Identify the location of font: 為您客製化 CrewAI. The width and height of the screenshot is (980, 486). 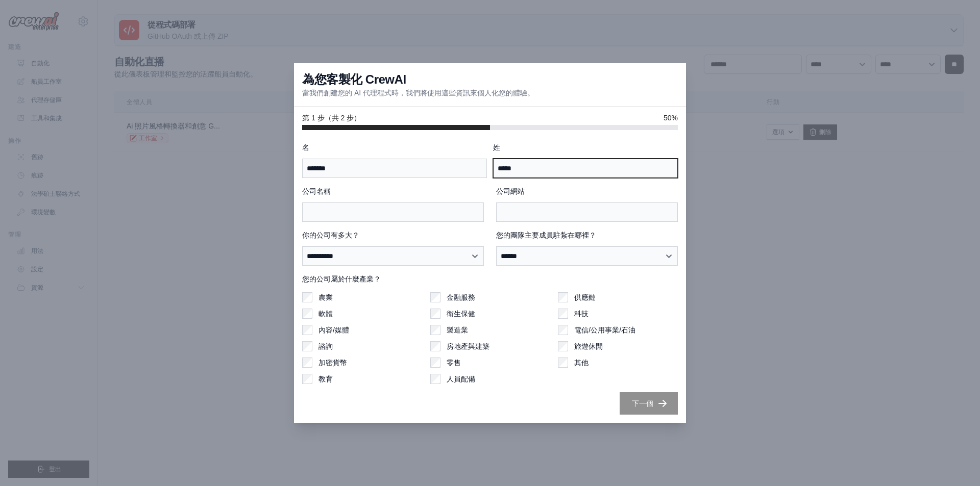
(354, 79).